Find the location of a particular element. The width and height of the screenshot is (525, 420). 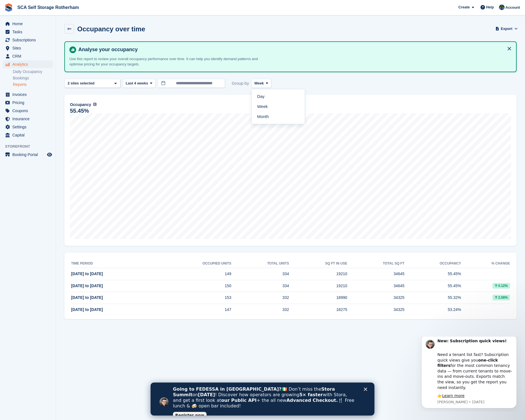

h2: Occupancy over time is located at coordinates (111, 29).